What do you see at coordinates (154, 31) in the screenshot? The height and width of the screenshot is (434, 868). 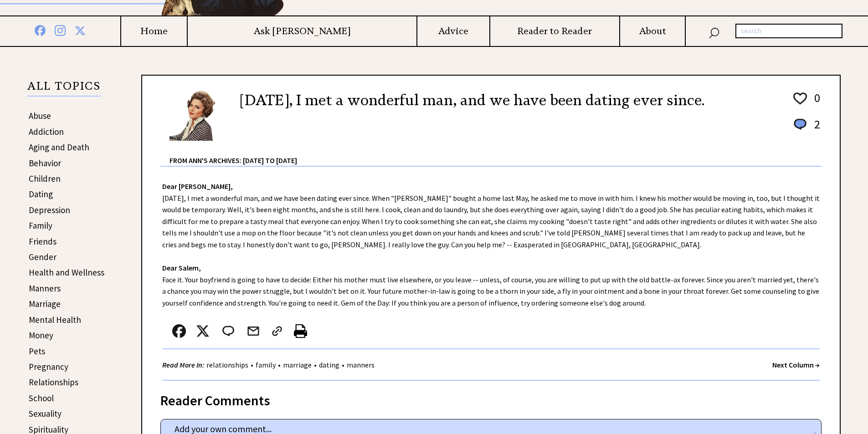 I see `a: Home` at bounding box center [154, 31].